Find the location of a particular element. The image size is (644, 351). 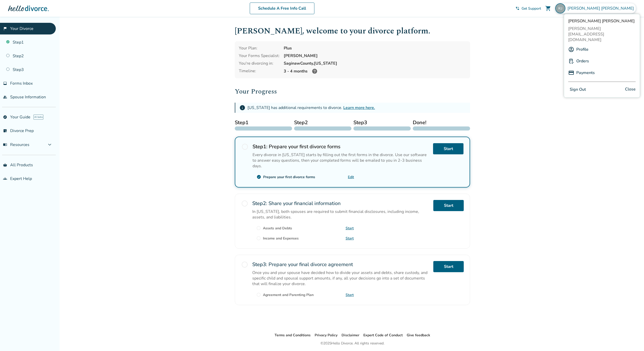

a: Learn more here. is located at coordinates (359, 108).